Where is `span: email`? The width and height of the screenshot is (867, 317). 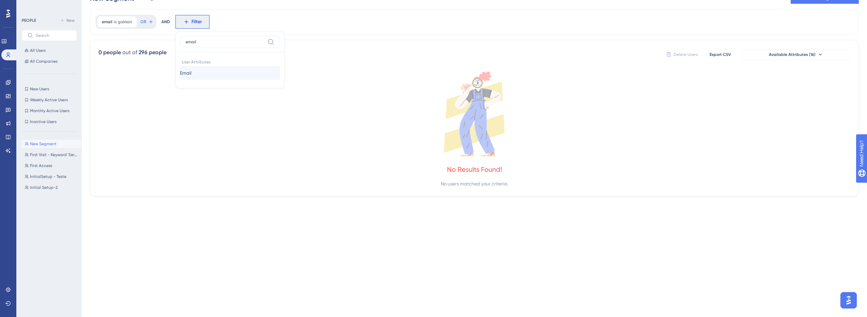 span: email is located at coordinates (107, 22).